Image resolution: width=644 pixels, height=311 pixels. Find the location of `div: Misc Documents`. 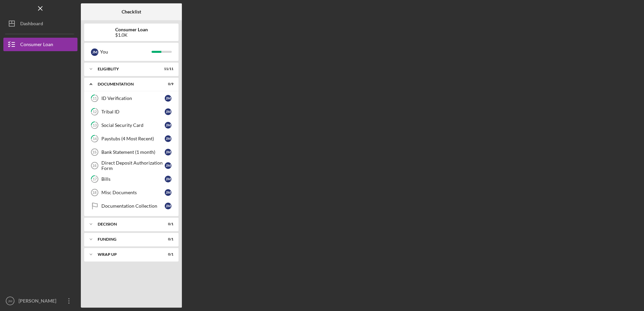

div: Misc Documents is located at coordinates (133, 193).